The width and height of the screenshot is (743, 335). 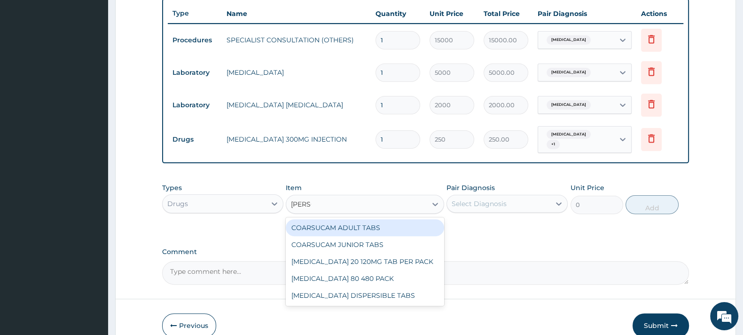 What do you see at coordinates (172, 188) in the screenshot?
I see `label: Types` at bounding box center [172, 188].